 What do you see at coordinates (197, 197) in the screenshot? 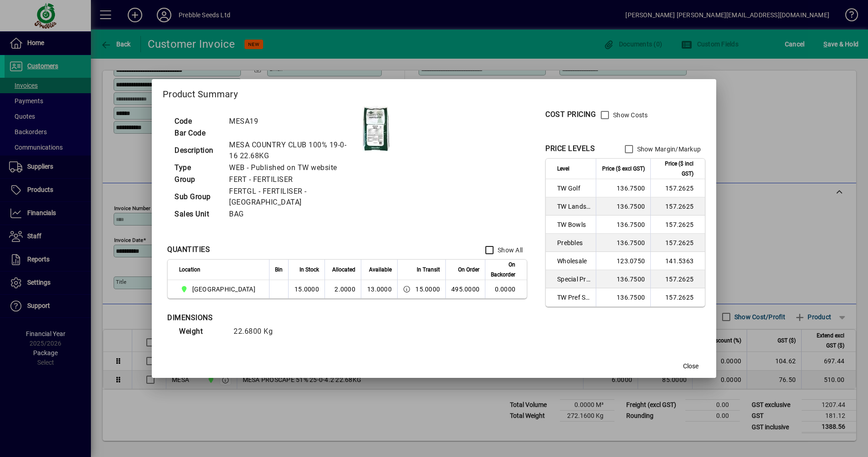
I see `td: Sub Group` at bounding box center [197, 197].